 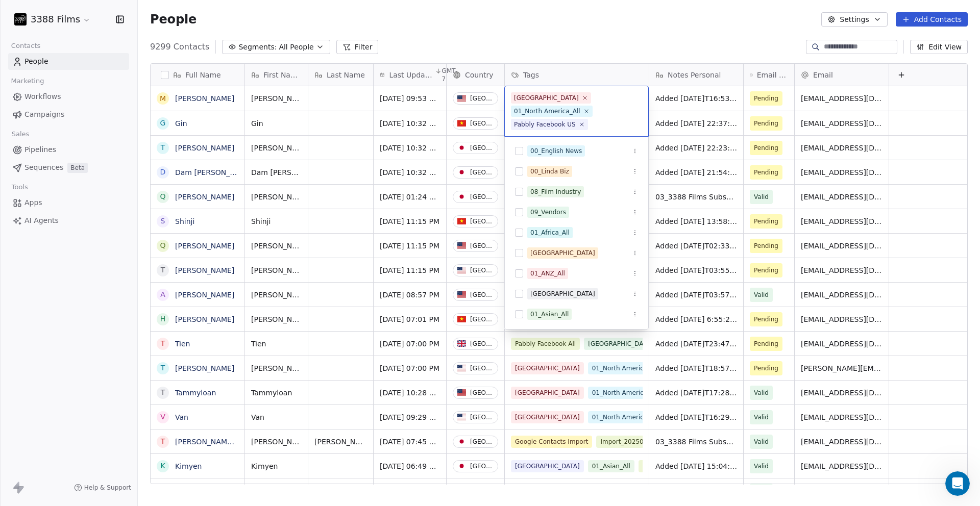 What do you see at coordinates (550, 172) in the screenshot?
I see `div: 00_Linda Biz` at bounding box center [550, 172].